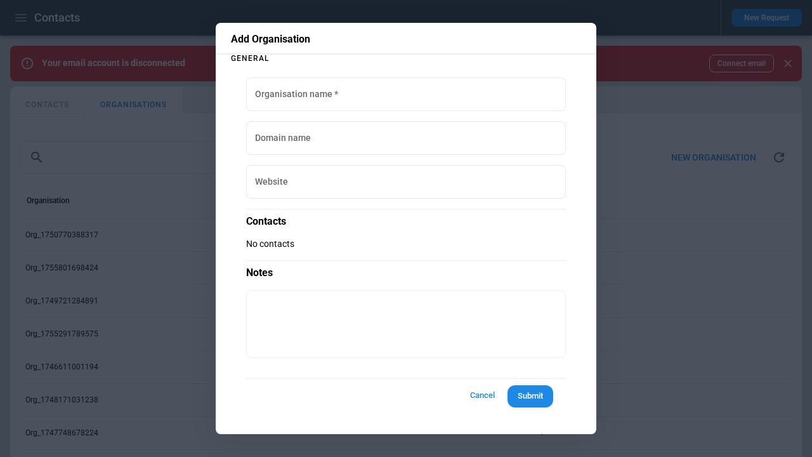 Image resolution: width=812 pixels, height=457 pixels. What do you see at coordinates (406, 218) in the screenshot?
I see `p: Contacts` at bounding box center [406, 218].